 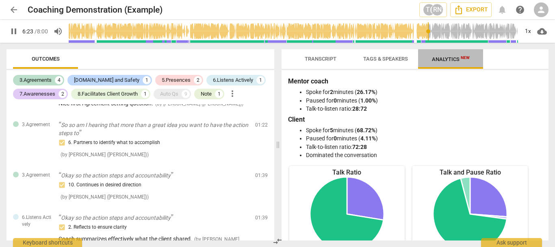 I want to click on div: RN, so click(x=437, y=10).